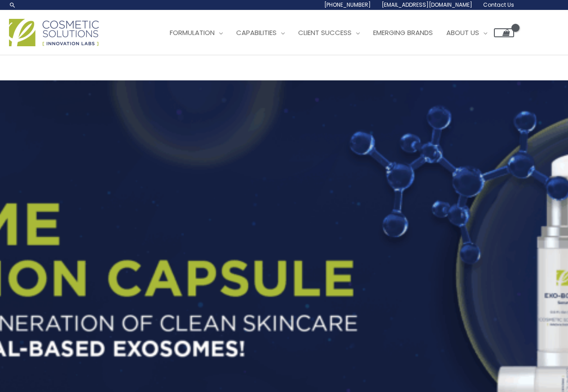  Describe the element at coordinates (499, 5) in the screenshot. I see `span: Contact Us` at that location.